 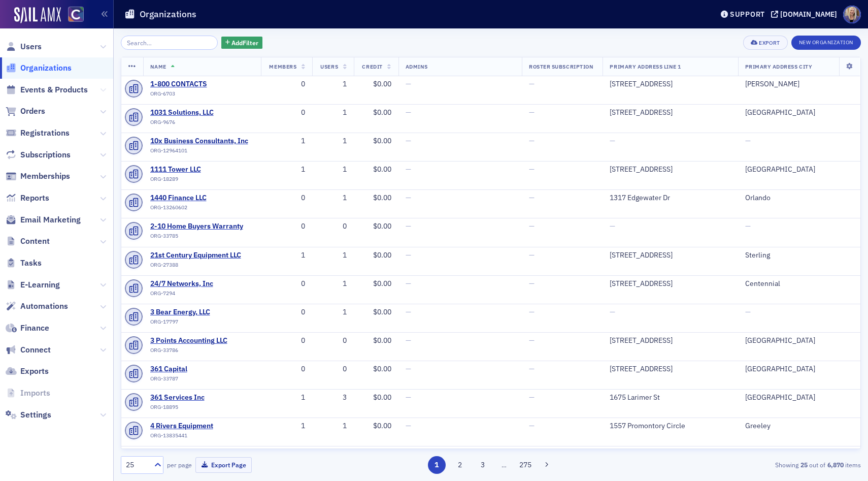 I want to click on span: Profile, so click(x=852, y=14).